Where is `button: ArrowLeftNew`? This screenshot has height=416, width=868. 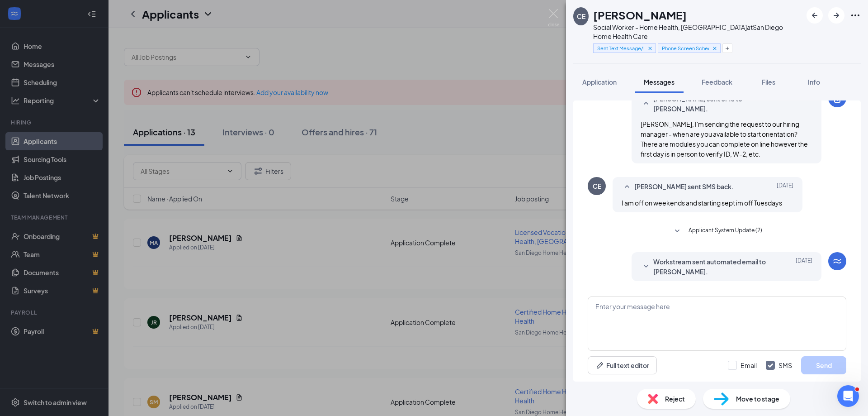
button: ArrowLeftNew is located at coordinates (815, 15).